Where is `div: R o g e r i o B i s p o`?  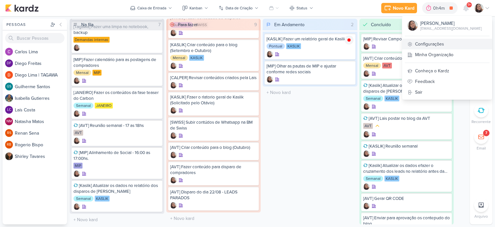 div: R o g e r i o B i s p o is located at coordinates (41, 144).